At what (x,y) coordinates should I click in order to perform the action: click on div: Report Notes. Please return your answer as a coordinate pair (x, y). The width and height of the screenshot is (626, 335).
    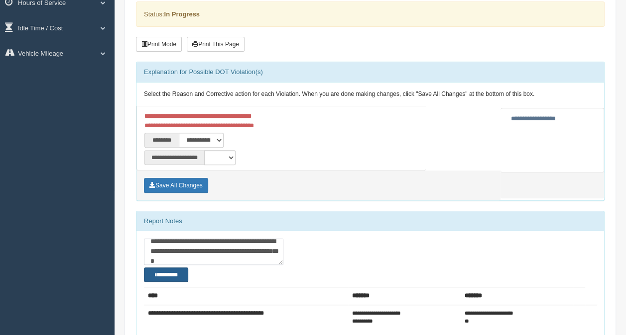
    Looking at the image, I should click on (370, 221).